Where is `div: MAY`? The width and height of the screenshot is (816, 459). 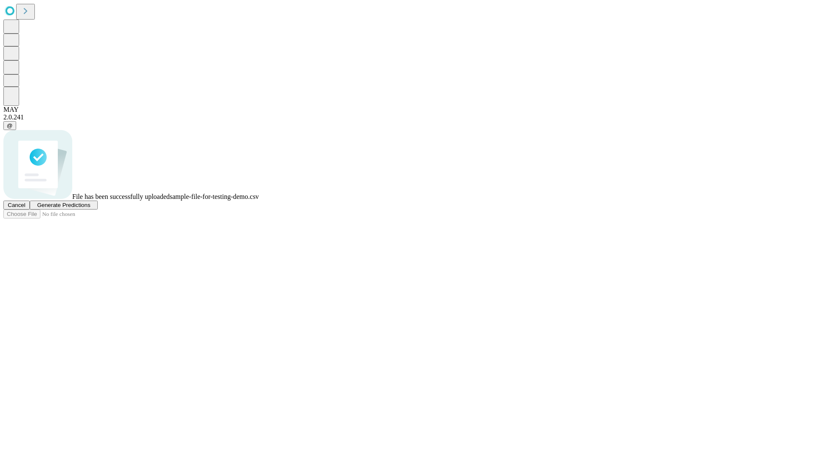 div: MAY is located at coordinates (408, 110).